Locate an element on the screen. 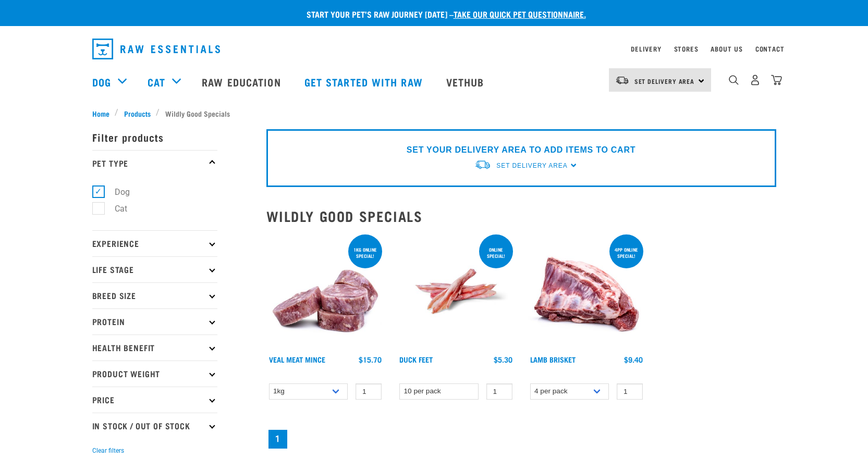 Image resolution: width=868 pixels, height=459 pixels. a: Stores is located at coordinates (686, 48).